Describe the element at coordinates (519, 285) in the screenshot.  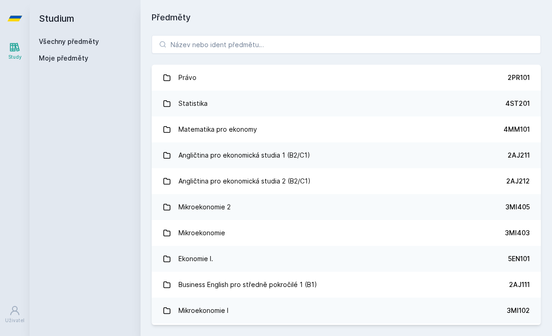
I see `div: 2AJ111` at that location.